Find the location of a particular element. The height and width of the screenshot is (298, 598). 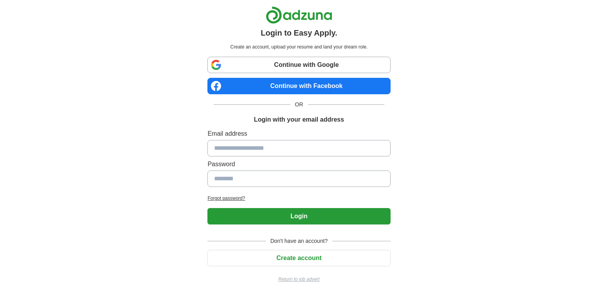

p: Return to job advert is located at coordinates (299, 279).